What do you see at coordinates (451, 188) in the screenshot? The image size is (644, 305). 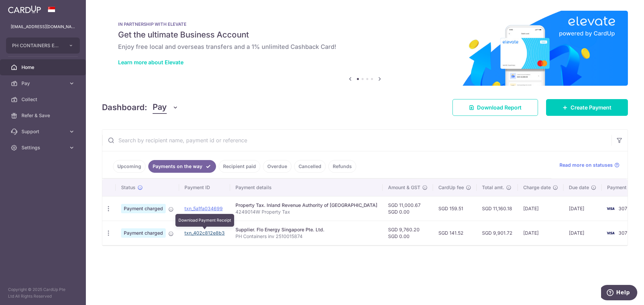 I see `span: CardUp fee` at bounding box center [451, 188].